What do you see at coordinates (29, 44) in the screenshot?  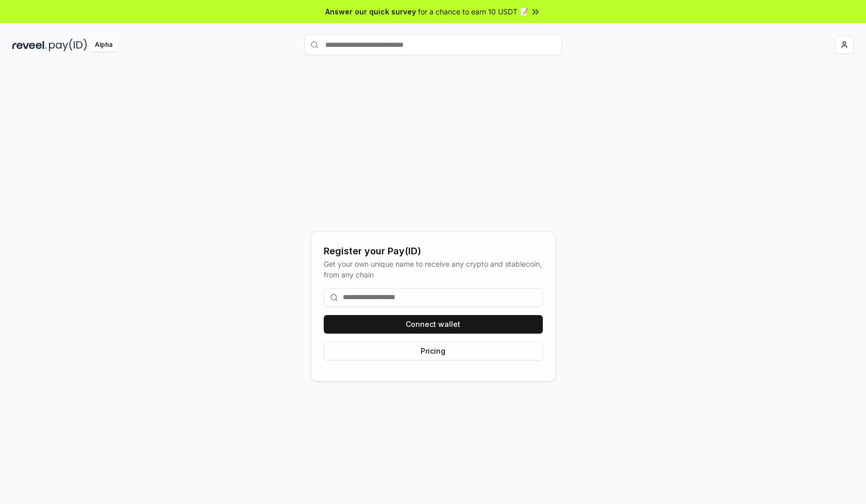 I see `img: reveel_dark` at bounding box center [29, 44].